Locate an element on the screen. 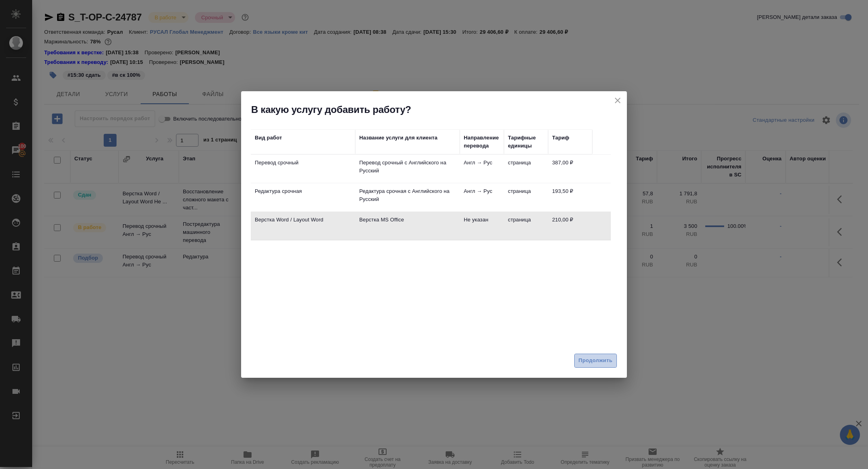 The height and width of the screenshot is (469, 868). button: close is located at coordinates (618, 101).